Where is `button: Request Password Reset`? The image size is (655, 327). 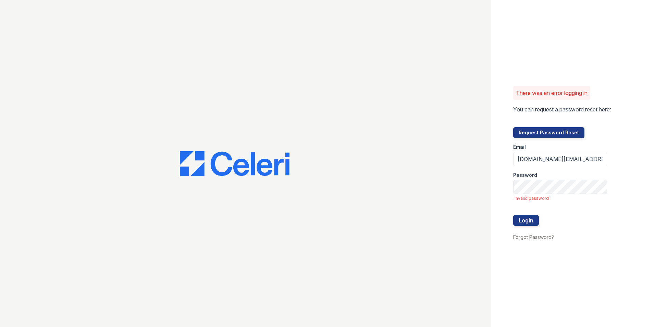 button: Request Password Reset is located at coordinates (549, 133).